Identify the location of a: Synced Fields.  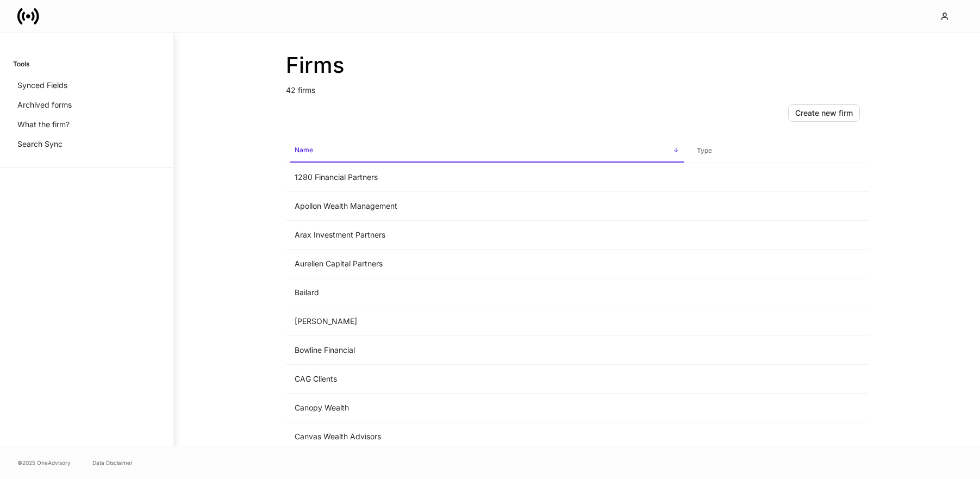
(86, 86).